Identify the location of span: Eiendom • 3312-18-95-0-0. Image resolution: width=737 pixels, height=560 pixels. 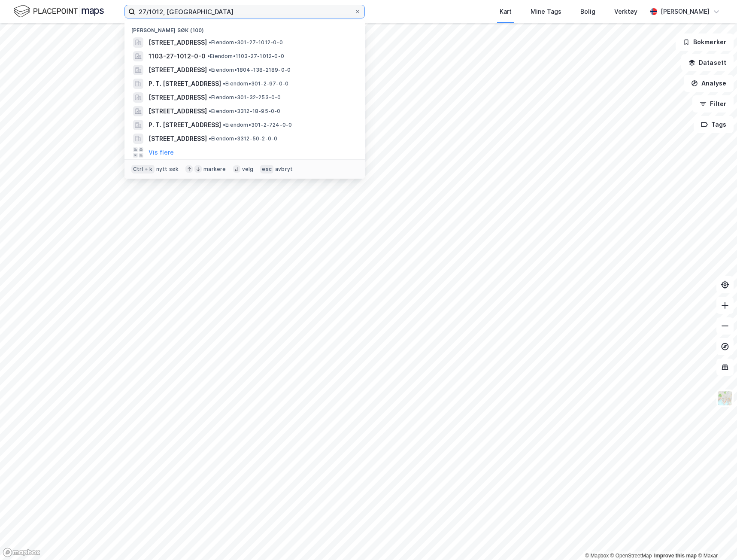
(245, 111).